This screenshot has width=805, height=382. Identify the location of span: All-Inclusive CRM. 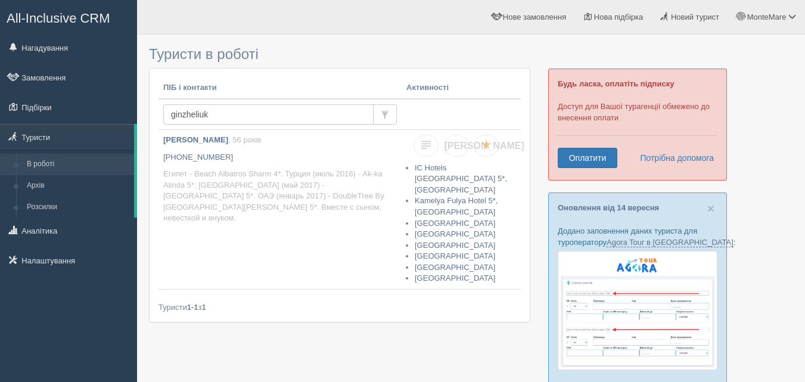
(58, 18).